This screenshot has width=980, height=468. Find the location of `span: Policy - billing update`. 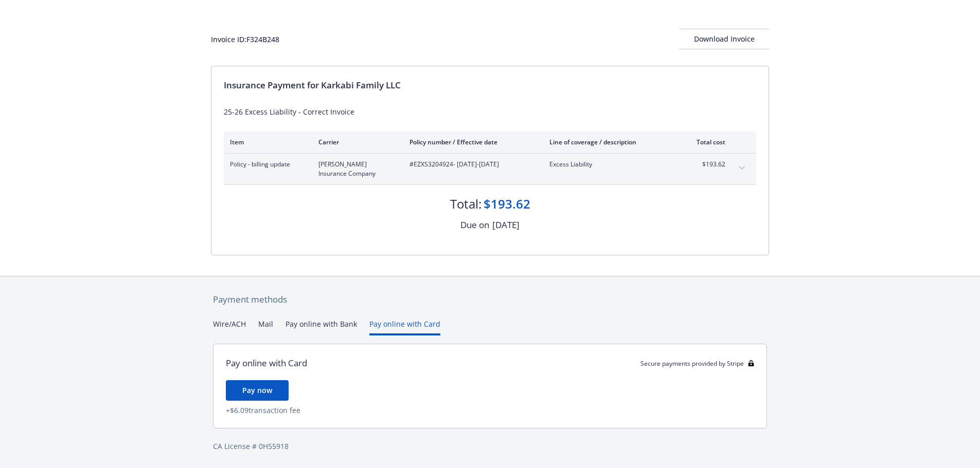

span: Policy - billing update is located at coordinates (266, 165).